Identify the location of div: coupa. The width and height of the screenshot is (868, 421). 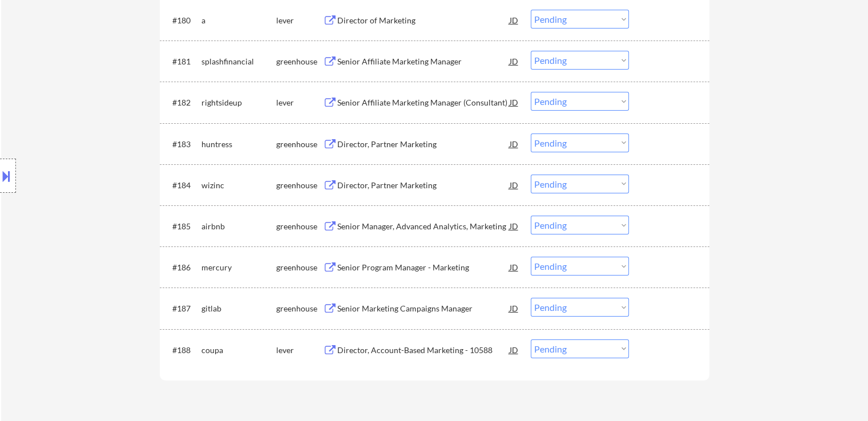
(238, 351).